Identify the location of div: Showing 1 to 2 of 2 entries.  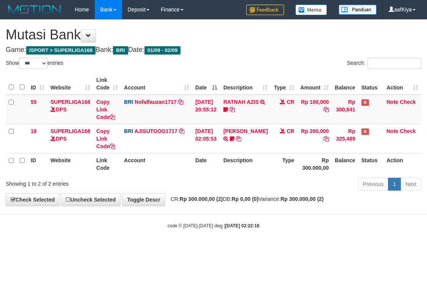
(89, 182).